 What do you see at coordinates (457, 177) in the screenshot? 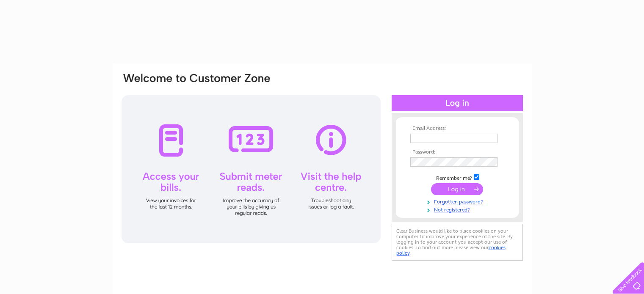
I see `td: Remember me?` at bounding box center [457, 177].